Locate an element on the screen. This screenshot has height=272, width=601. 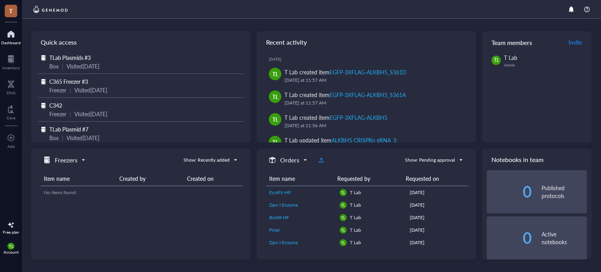
div: DNA is located at coordinates (11, 93).